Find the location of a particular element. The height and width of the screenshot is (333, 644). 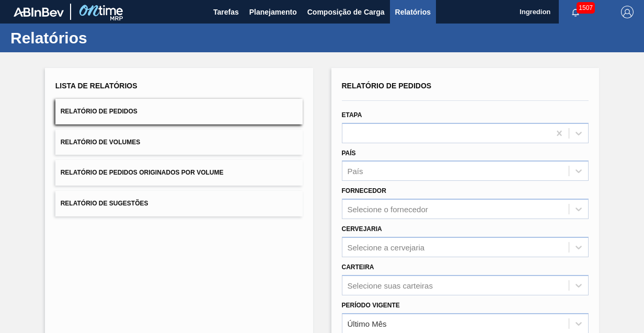

label: Cervejaria is located at coordinates (362, 229).